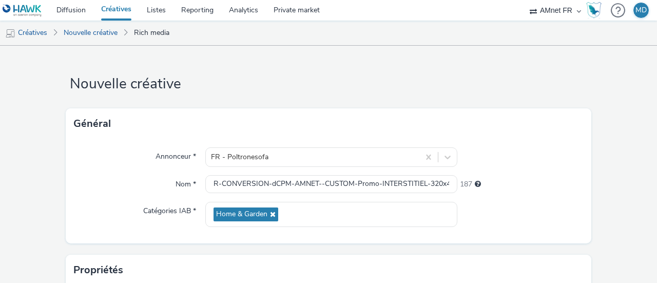 The width and height of the screenshot is (657, 283). Describe the element at coordinates (641, 10) in the screenshot. I see `div: MD` at that location.